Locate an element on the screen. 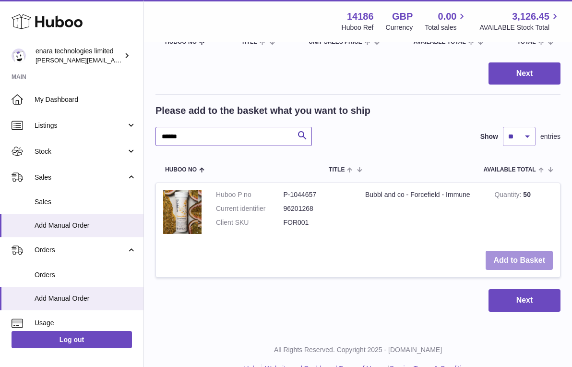  dt: Huboo P no is located at coordinates (250, 194).